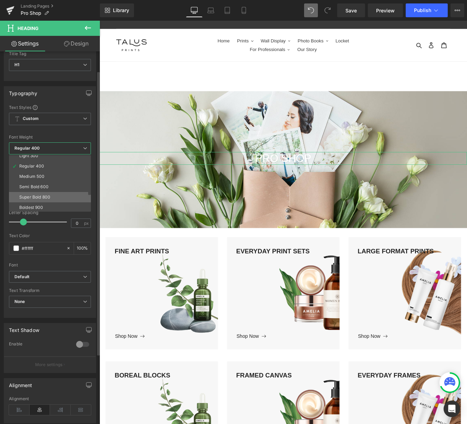 This screenshot has height=424, width=467. What do you see at coordinates (351, 10) in the screenshot?
I see `span: Save` at bounding box center [351, 10].